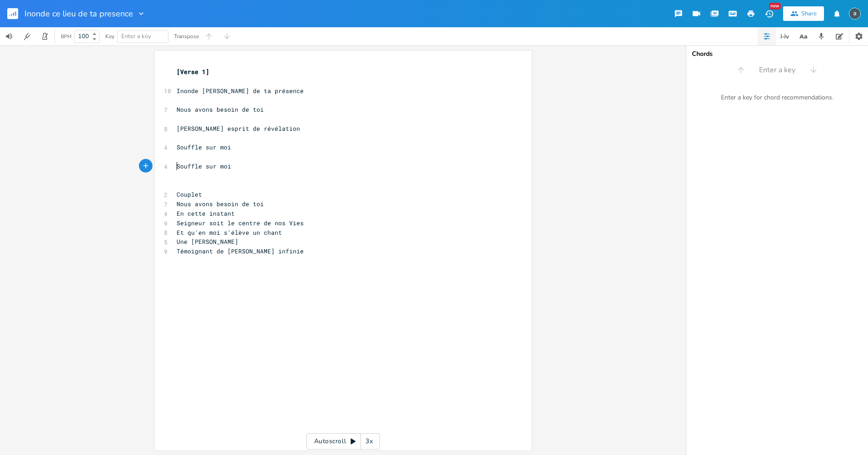 The width and height of the screenshot is (868, 455). What do you see at coordinates (189, 194) in the screenshot?
I see `span: Couplet` at bounding box center [189, 194].